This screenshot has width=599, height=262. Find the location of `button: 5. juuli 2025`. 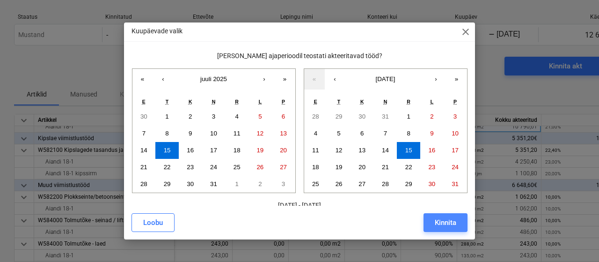

button: 5. juuli 2025 is located at coordinates (260, 117).